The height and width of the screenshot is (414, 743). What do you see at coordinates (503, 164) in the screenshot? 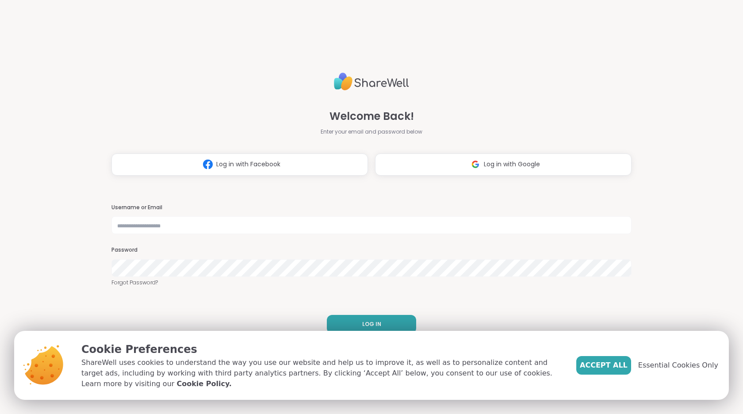
I see `button: Log in with Google` at bounding box center [503, 164].